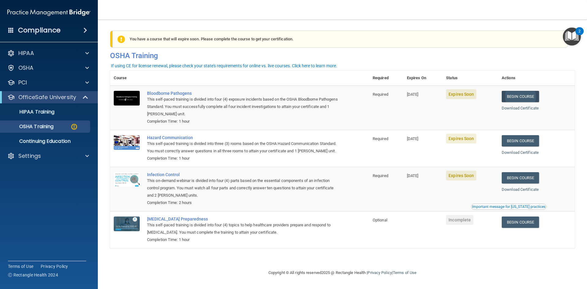 The image size is (587, 289). What do you see at coordinates (46, 141) in the screenshot?
I see `p: Continuing Education` at bounding box center [46, 141].